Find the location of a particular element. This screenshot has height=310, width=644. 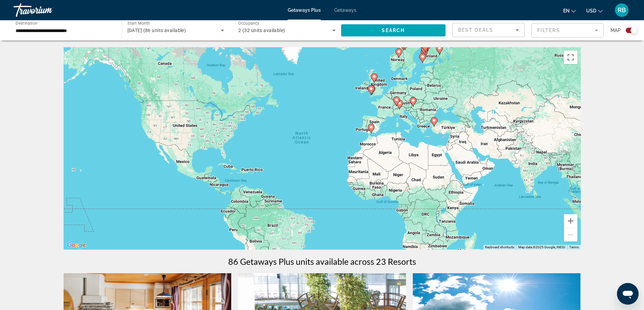

a: Getaways Plus is located at coordinates (304, 10).